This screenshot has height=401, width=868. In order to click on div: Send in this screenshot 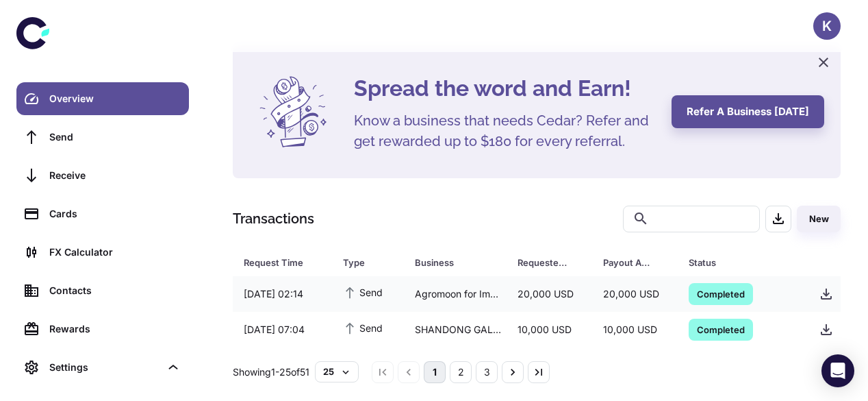, I will do `click(115, 137)`.